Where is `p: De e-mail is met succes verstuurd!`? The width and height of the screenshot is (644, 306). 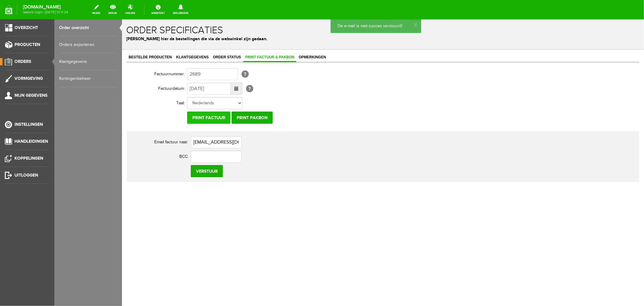 p: De e-mail is met succes verstuurd! is located at coordinates (254, 7).